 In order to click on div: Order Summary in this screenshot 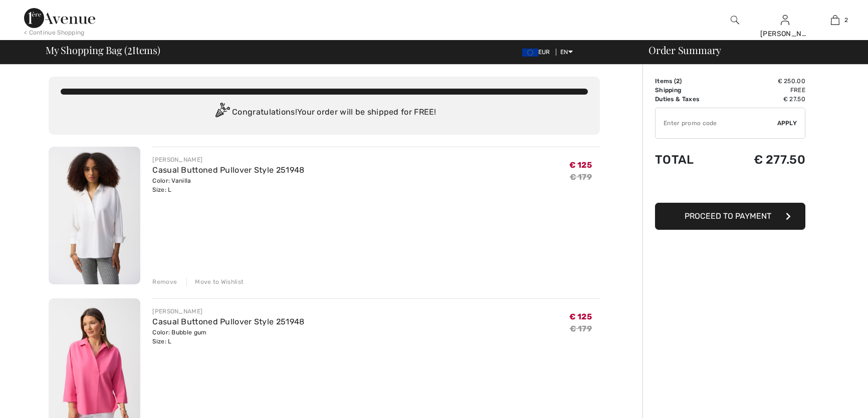, I will do `click(749, 50)`.